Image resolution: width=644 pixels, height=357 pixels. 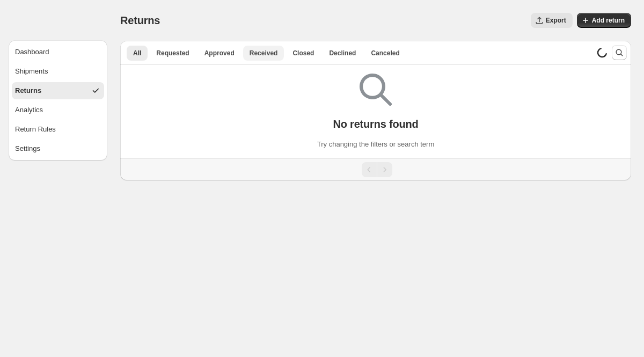 What do you see at coordinates (263, 53) in the screenshot?
I see `span: Received` at bounding box center [263, 53].